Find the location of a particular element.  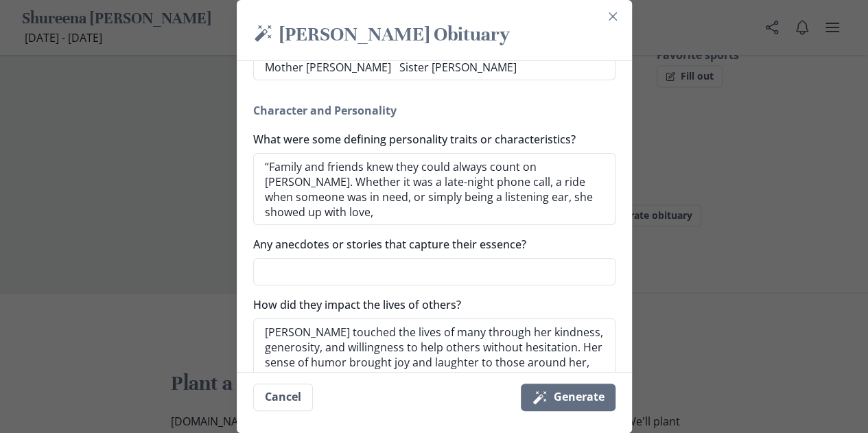

button: Generate is located at coordinates (568, 397).